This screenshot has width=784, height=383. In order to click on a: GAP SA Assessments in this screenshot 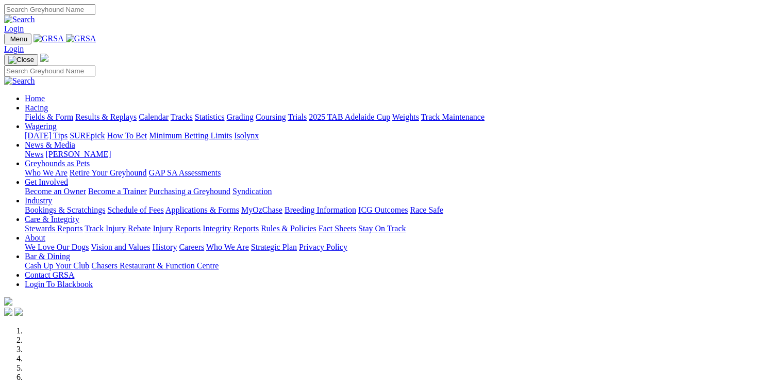, I will do `click(185, 172)`.